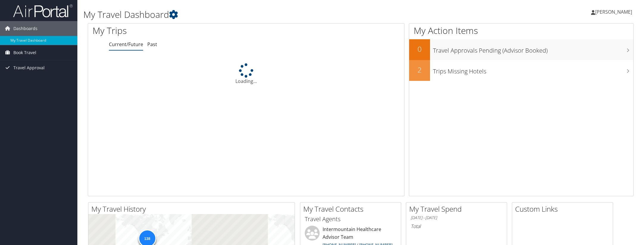 The width and height of the screenshot is (644, 245). Describe the element at coordinates (533, 70) in the screenshot. I see `h3: Trips Missing Hotels` at that location.